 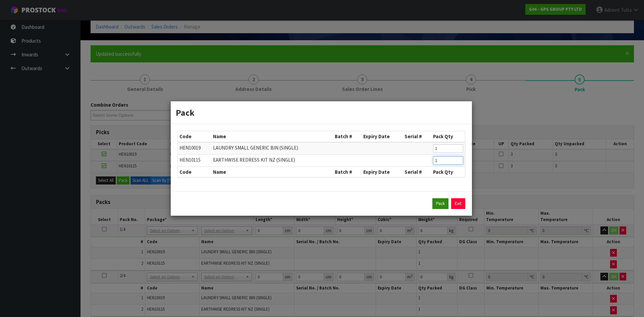 What do you see at coordinates (322, 112) in the screenshot?
I see `h3: Pack` at bounding box center [322, 112].